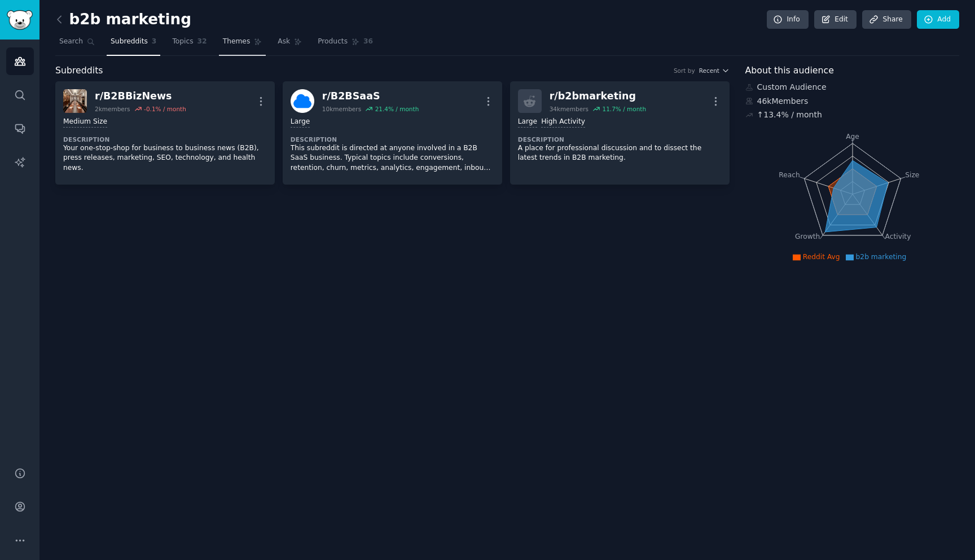  Describe the element at coordinates (341, 109) in the screenshot. I see `div: 10k members` at that location.